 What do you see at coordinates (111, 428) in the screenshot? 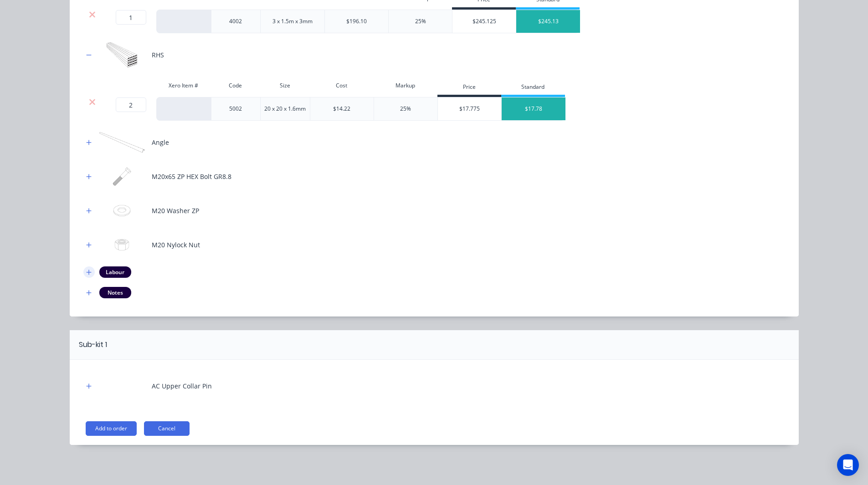
I see `button: Add to order` at bounding box center [111, 428].